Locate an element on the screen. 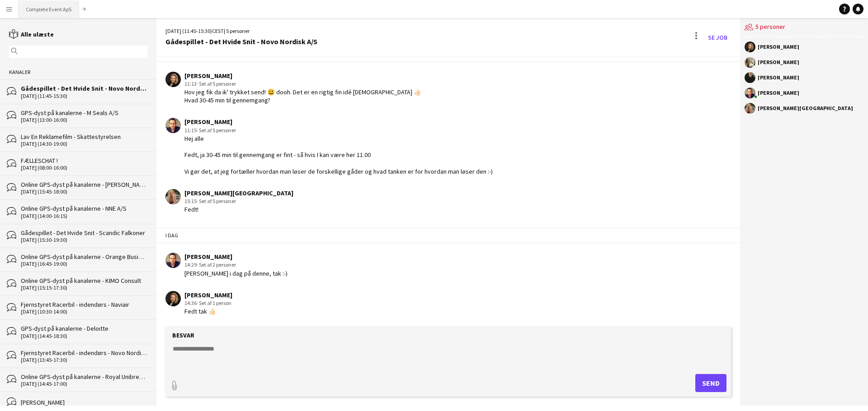 The image size is (868, 411). span: · Set af 2 personer is located at coordinates (216, 264).